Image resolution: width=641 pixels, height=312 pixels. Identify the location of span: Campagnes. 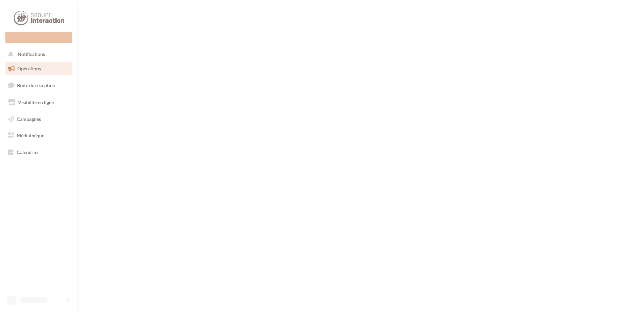
(29, 119).